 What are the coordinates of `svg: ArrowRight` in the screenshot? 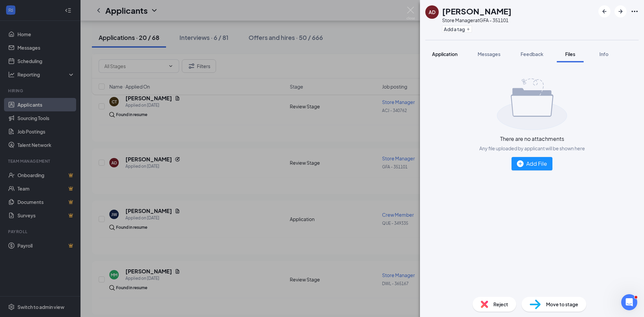 It's located at (620, 12).